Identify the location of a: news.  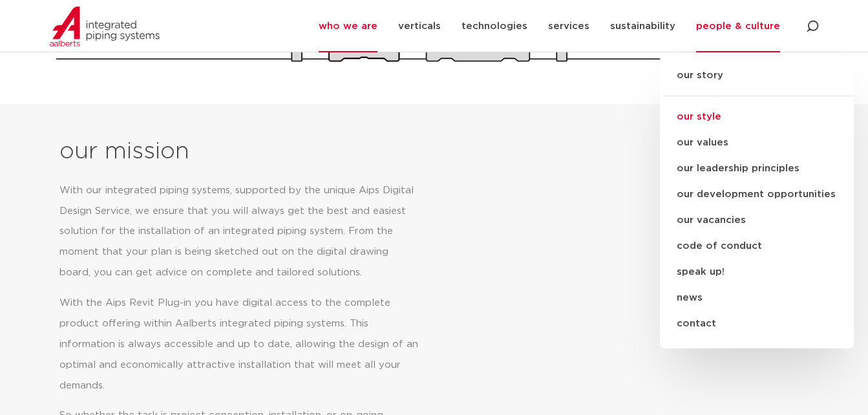
(757, 298).